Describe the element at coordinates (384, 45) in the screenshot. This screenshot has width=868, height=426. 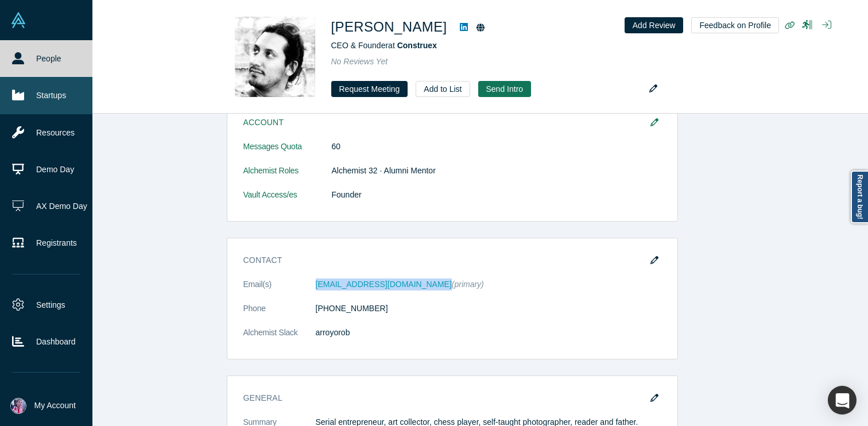
I see `span: CEO & Founder at` at that location.